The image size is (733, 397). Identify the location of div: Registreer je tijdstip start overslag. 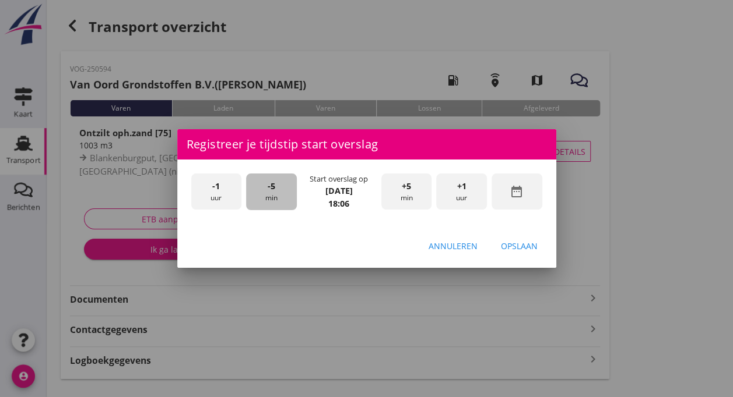
(367, 145).